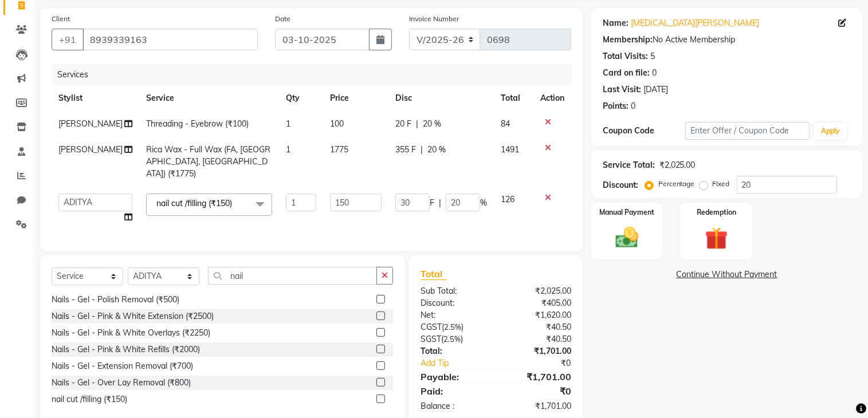 This screenshot has height=418, width=868. I want to click on a: Add Tip, so click(461, 363).